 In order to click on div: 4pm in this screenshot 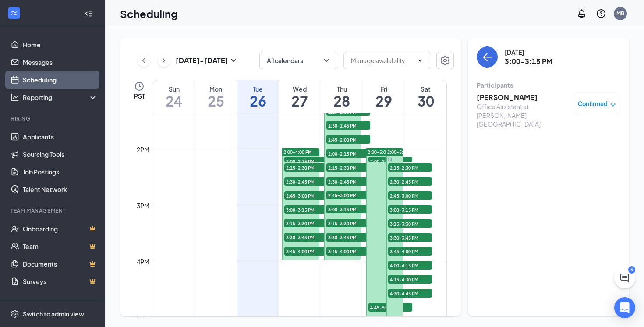, I will do `click(143, 262)`.